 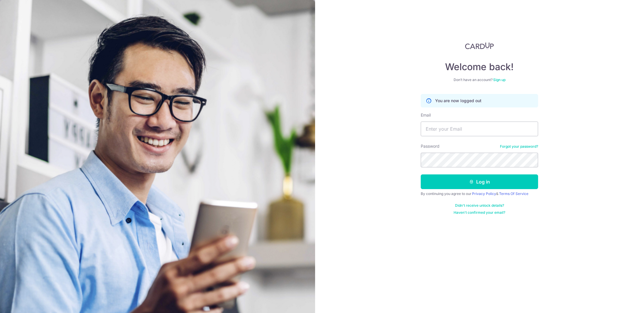 What do you see at coordinates (479, 194) in the screenshot?
I see `div: By continuing you agree to our &` at bounding box center [479, 194].